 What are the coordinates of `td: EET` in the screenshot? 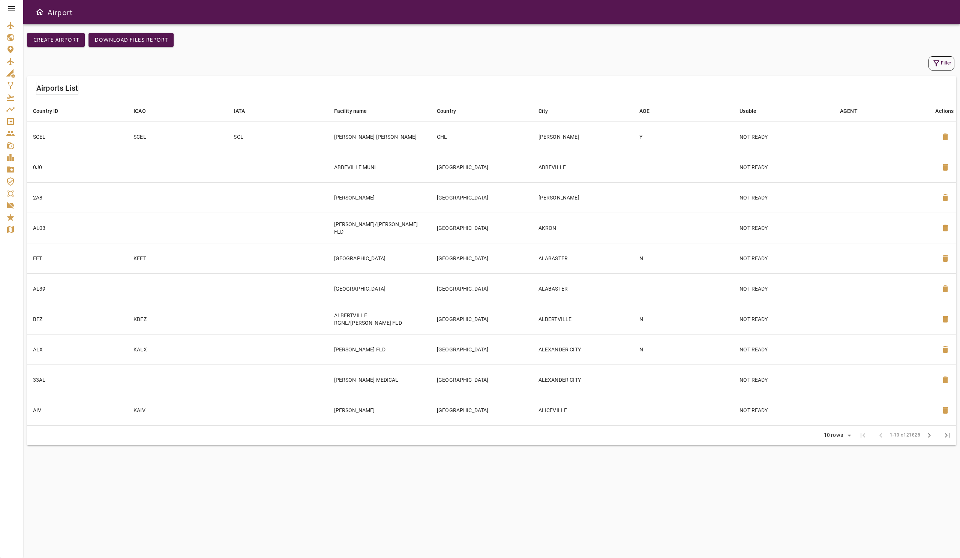 It's located at (77, 258).